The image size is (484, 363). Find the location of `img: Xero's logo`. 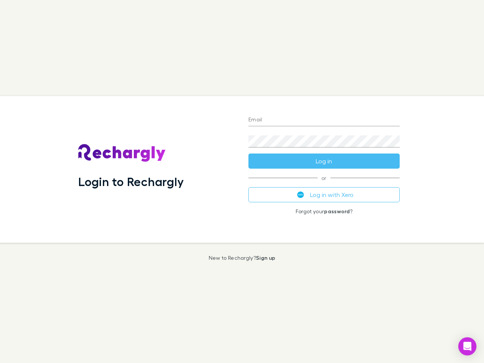

img: Xero's logo is located at coordinates (301, 195).